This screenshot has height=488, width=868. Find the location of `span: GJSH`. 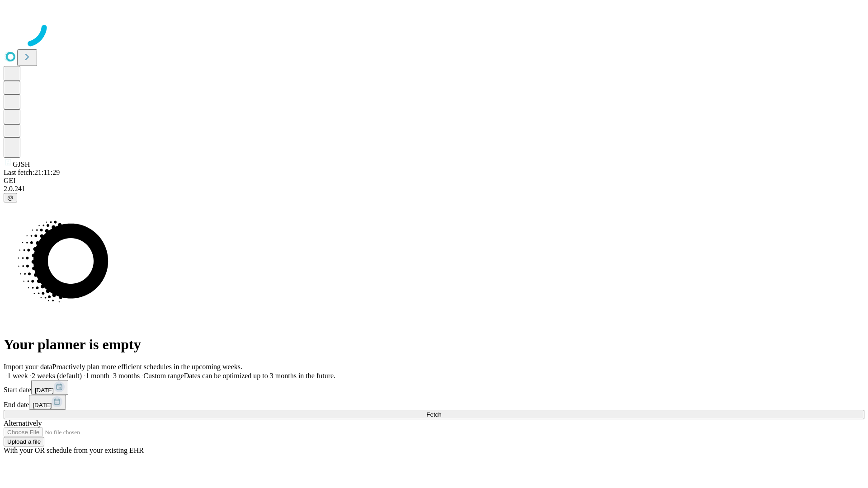

span: GJSH is located at coordinates (21, 164).